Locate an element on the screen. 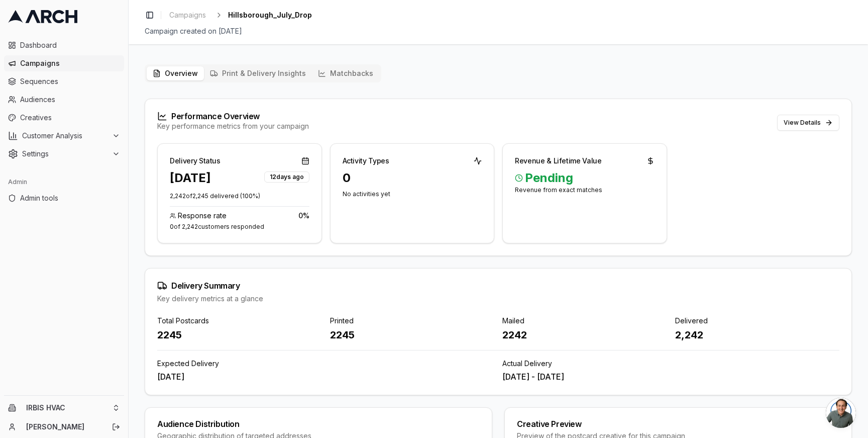 Image resolution: width=868 pixels, height=438 pixels. span: IRBIS HVAC is located at coordinates (67, 408).